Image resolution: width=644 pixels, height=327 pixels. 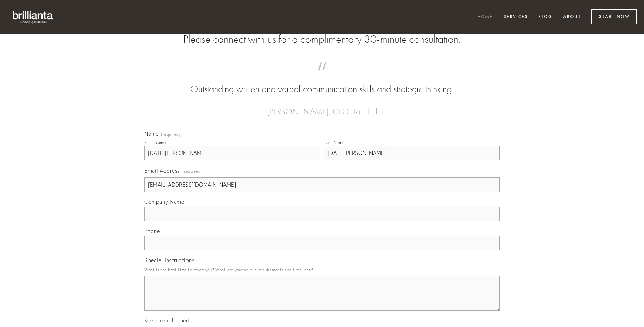 What do you see at coordinates (572, 17) in the screenshot?
I see `a: About` at bounding box center [572, 17].